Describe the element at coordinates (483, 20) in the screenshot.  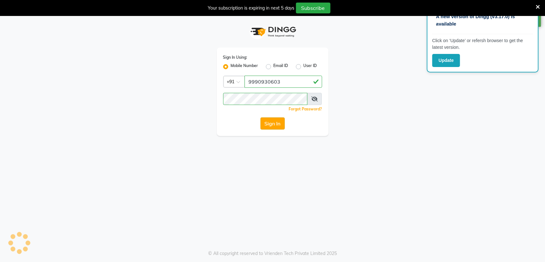
I see `p: A new version of Dingg (v3.17.0) is available` at that location.